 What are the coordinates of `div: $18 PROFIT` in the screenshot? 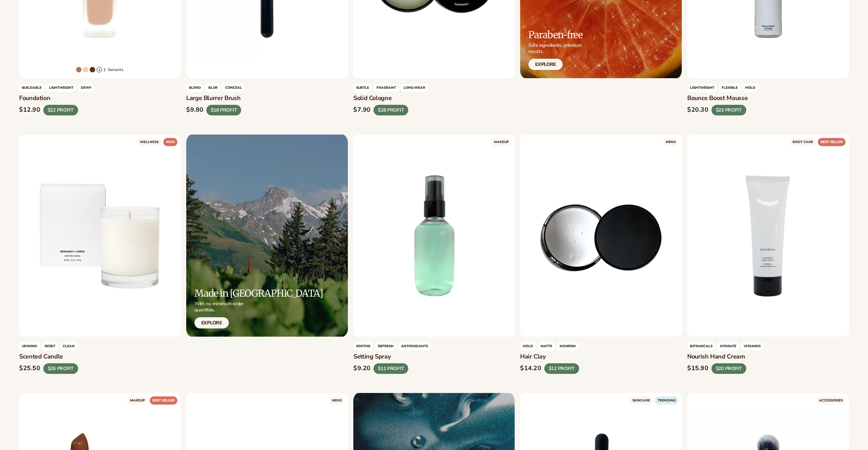 It's located at (224, 110).